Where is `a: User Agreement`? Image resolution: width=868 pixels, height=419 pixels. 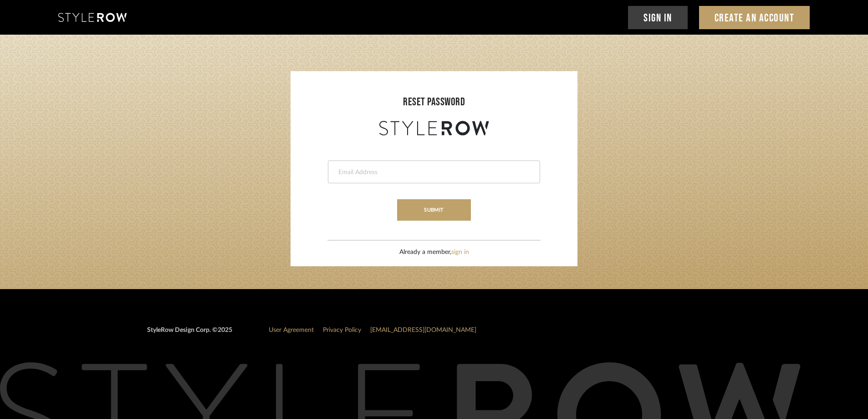 a: User Agreement is located at coordinates (291, 330).